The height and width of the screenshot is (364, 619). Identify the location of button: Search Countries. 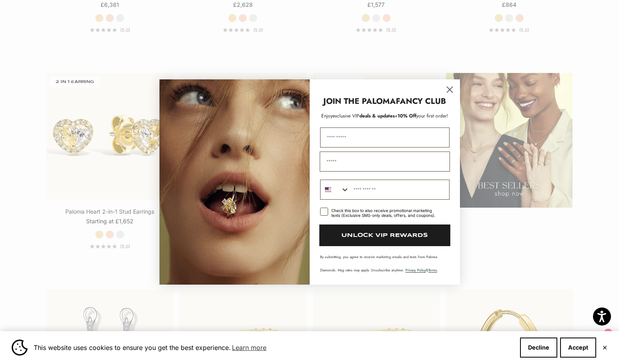
(335, 189).